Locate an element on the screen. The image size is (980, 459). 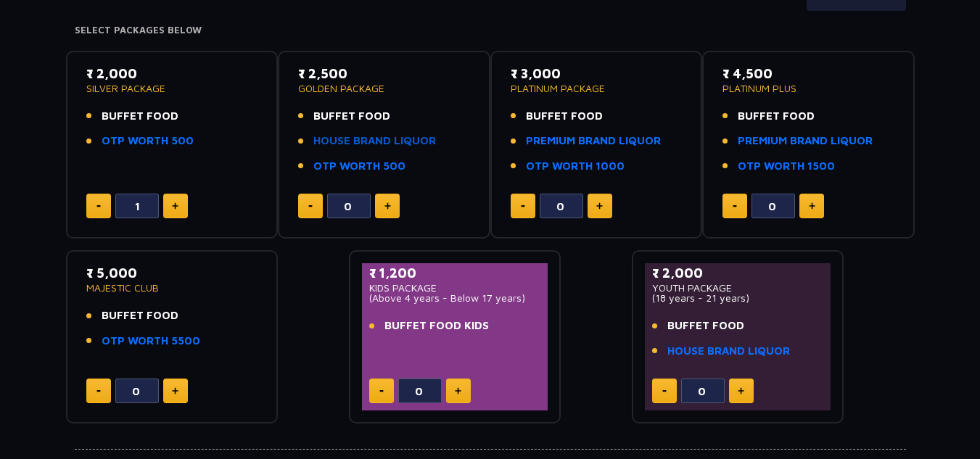
p: ₹ 4,500 is located at coordinates (808, 74).